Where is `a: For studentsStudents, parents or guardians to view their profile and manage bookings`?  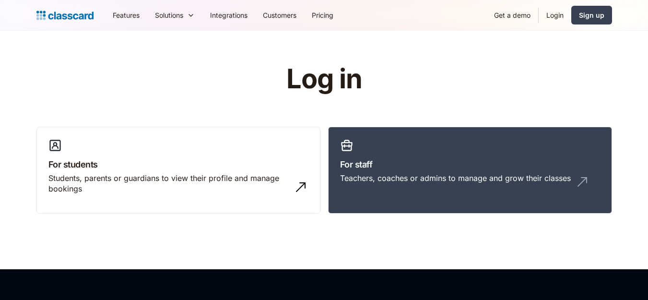
a: For studentsStudents, parents or guardians to view their profile and manage bookings is located at coordinates (178, 170).